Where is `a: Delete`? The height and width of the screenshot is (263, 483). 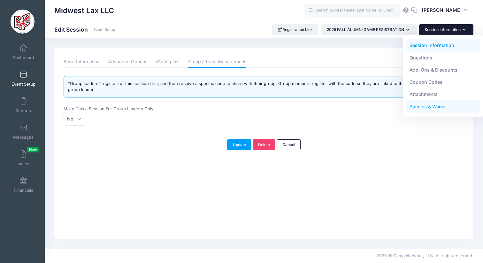
a: Delete is located at coordinates (264, 145).